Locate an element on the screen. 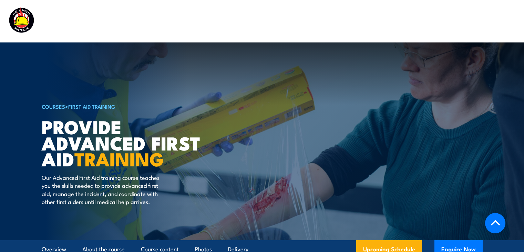 This screenshot has height=252, width=524. a: Emergency Response Services is located at coordinates (289, 21).